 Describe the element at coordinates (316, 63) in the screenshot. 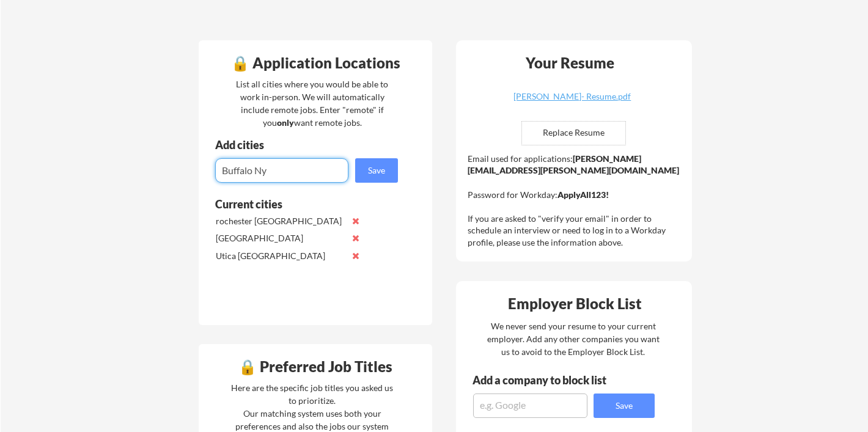

I see `div: 🔒 Application Locations` at that location.